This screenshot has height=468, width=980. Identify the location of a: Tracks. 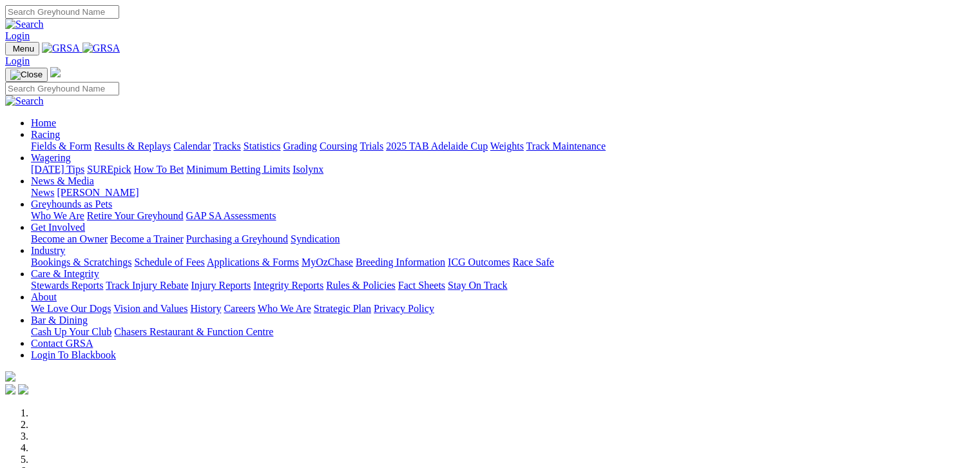
(227, 145).